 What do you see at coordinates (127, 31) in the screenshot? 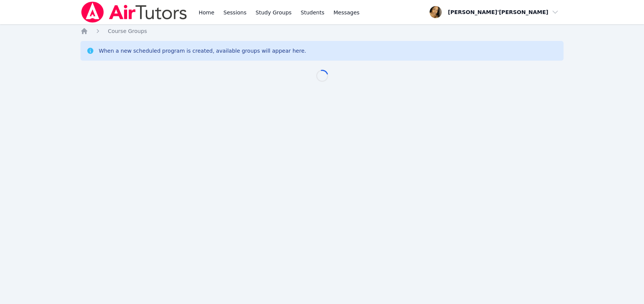
I see `a: Course Groups` at bounding box center [127, 31].